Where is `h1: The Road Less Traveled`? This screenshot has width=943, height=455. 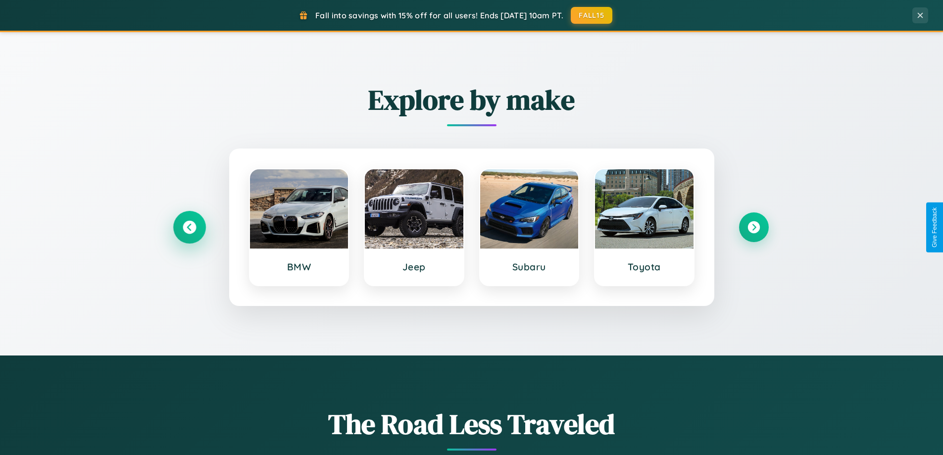 h1: The Road Less Traveled is located at coordinates (472, 424).